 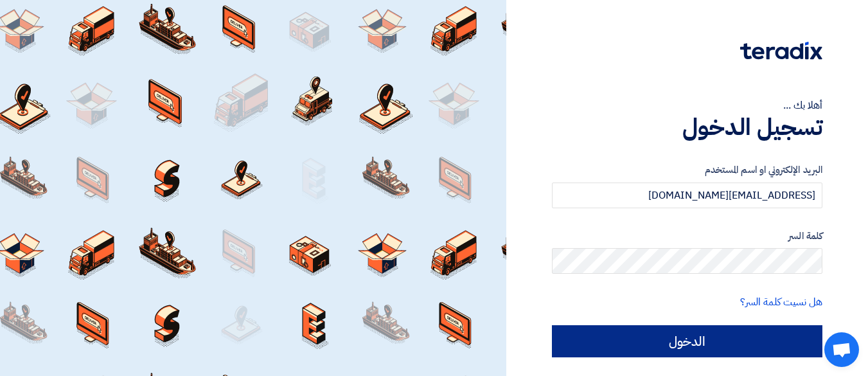 I want to click on input: الدخول, so click(x=687, y=341).